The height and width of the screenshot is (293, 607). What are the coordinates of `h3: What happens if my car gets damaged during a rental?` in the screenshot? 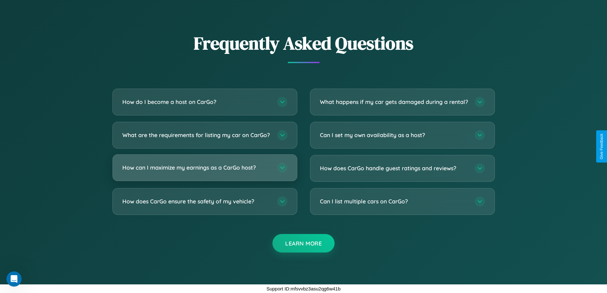 It's located at (394, 102).